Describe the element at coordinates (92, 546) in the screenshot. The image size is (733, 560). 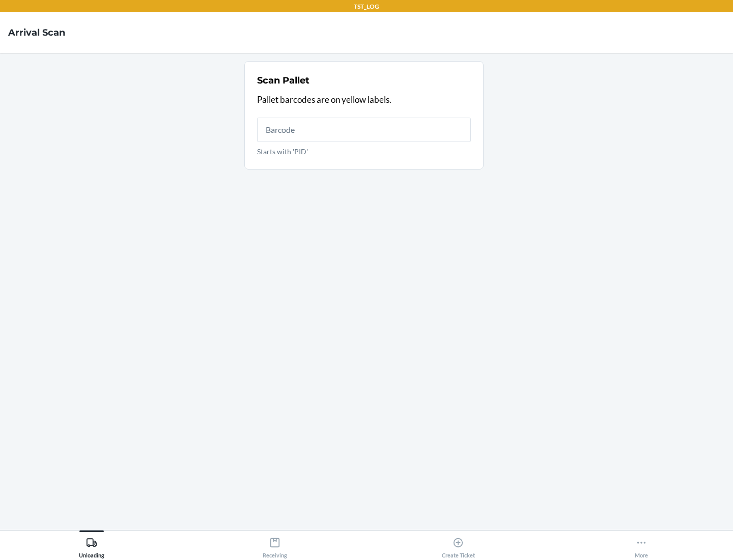
I see `div: Unloading` at that location.